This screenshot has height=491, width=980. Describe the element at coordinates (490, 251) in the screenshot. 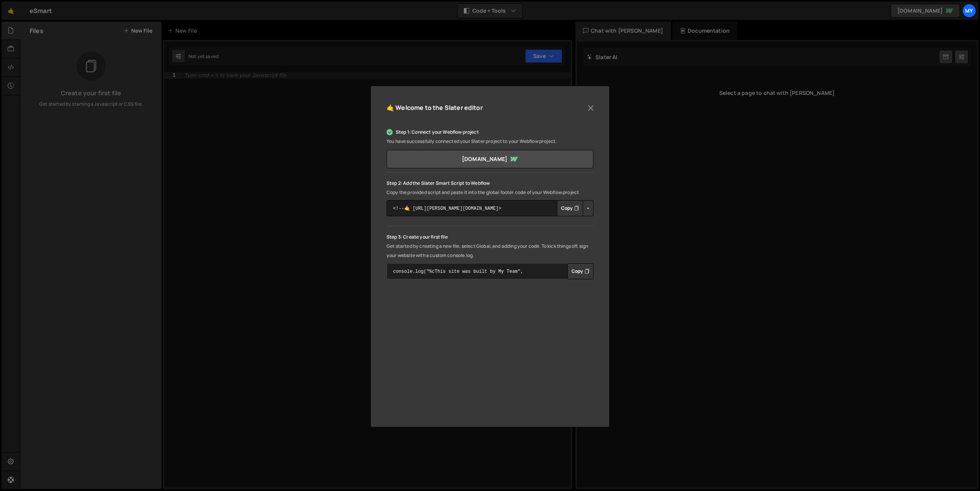

I see `p: Get started by creating a new file, select Global, and adding your code. To kick things off, sign...` at that location.